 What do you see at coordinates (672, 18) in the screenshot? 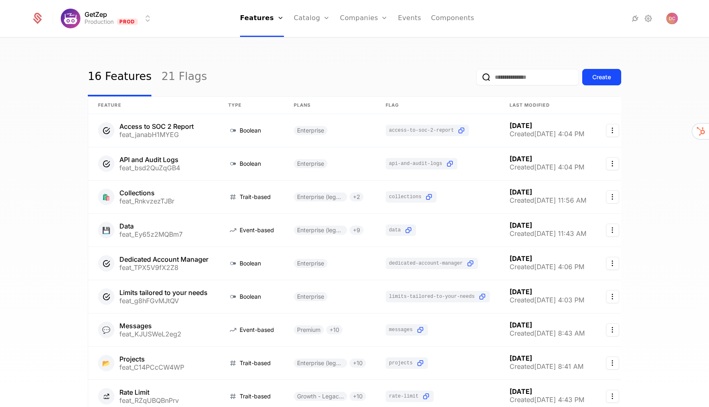
I see `button: Open user button` at bounding box center [672, 18].